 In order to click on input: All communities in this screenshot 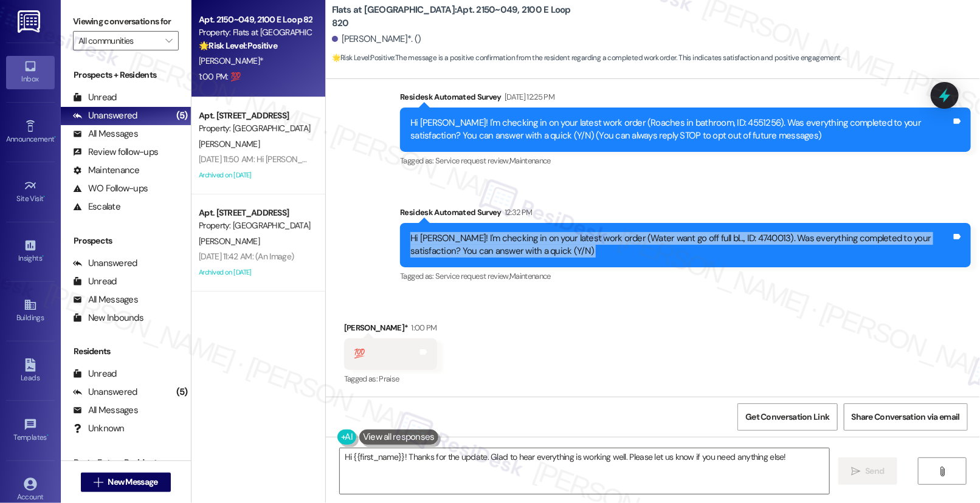, I will do `click(119, 41)`.